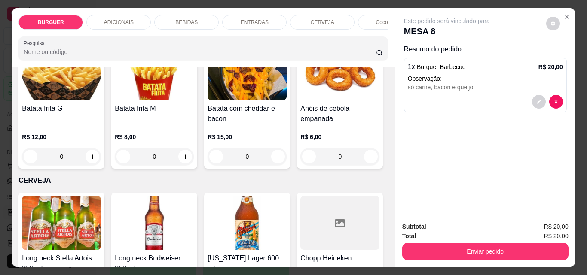 This screenshot has height=275, width=587. Describe the element at coordinates (36, 43) in the screenshot. I see `label: Pesquisa` at that location.